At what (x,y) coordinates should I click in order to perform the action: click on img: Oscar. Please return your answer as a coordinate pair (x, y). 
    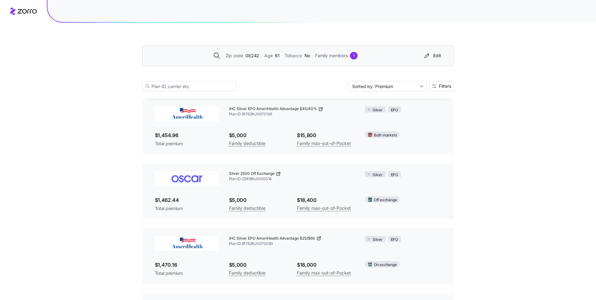
    Looking at the image, I should click on (187, 178).